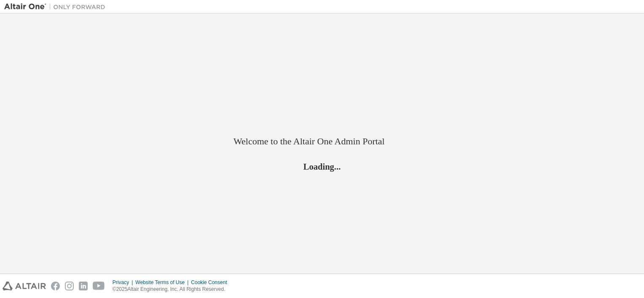 The image size is (644, 298). I want to click on img: instagram.svg, so click(69, 285).